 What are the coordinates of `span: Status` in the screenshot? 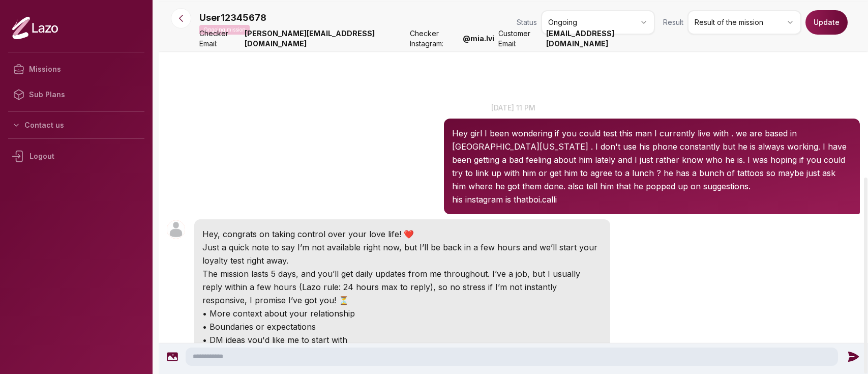 It's located at (527, 22).